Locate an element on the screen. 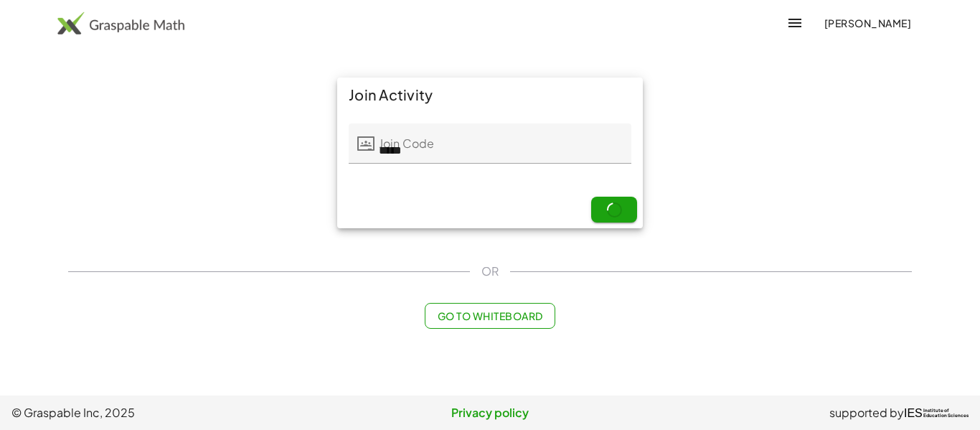  span: Institute of Education Sciences is located at coordinates (945, 413).